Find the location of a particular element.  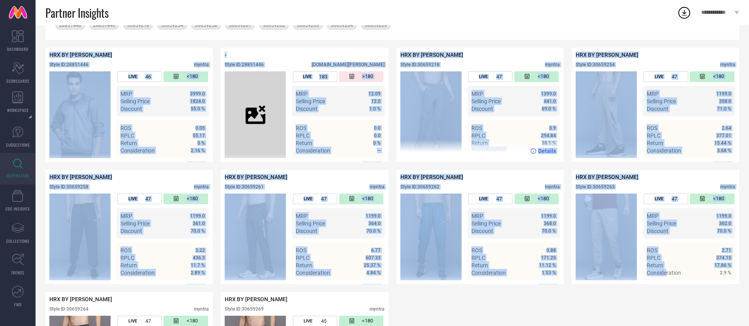

span: 362.0 is located at coordinates (725, 224).